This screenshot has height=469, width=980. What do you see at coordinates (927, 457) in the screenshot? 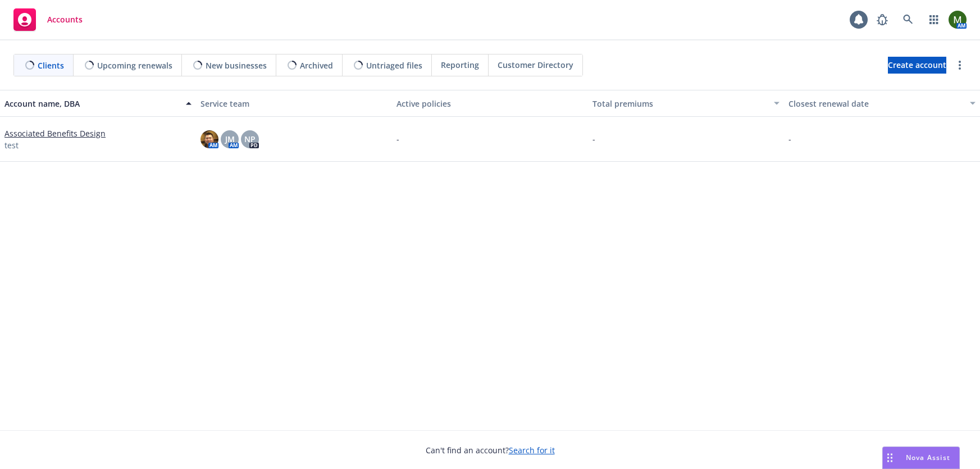
I see `span: Nova Assist` at bounding box center [927, 457].